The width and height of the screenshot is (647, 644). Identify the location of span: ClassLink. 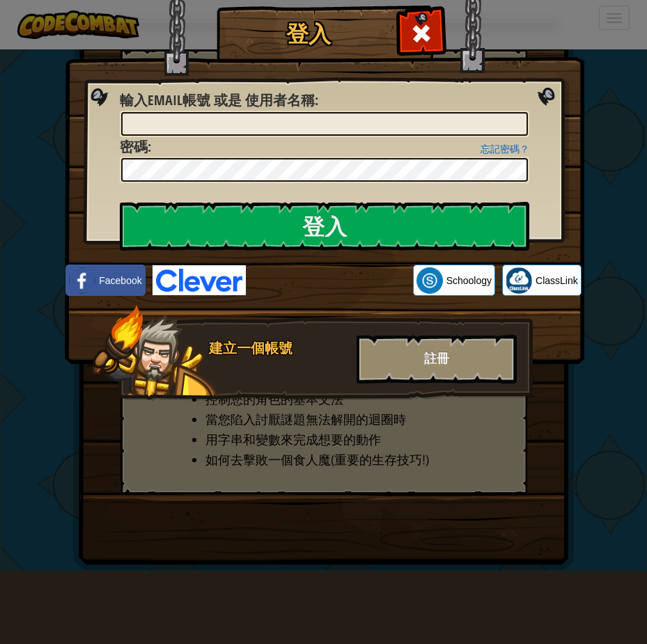
(556, 280).